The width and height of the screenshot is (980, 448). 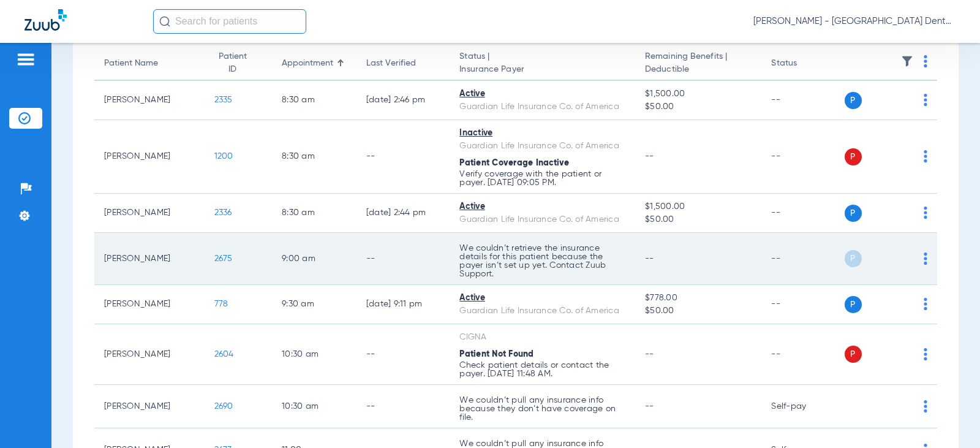 I want to click on span: 1200, so click(x=224, y=156).